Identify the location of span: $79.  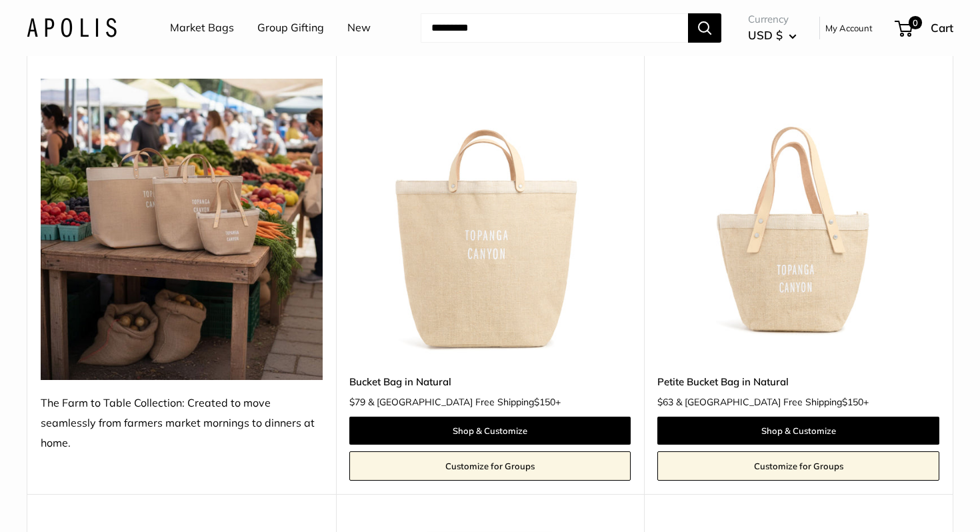
(358, 402).